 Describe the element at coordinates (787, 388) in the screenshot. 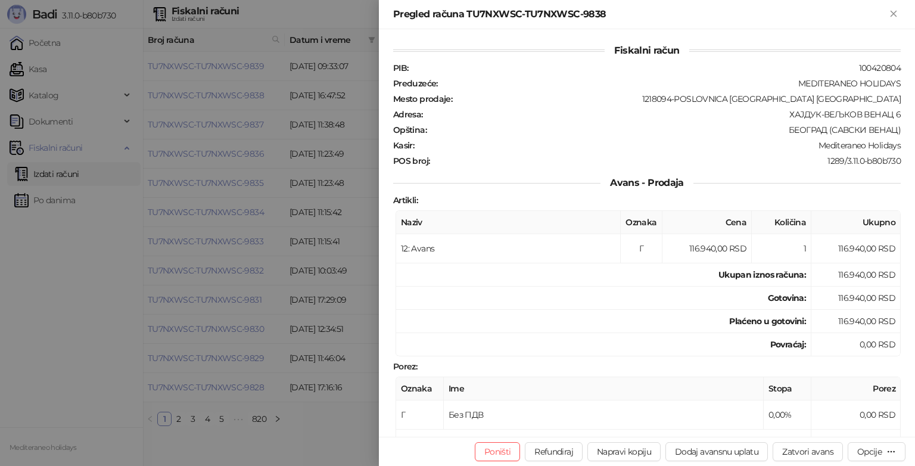

I see `th: Stopa` at that location.